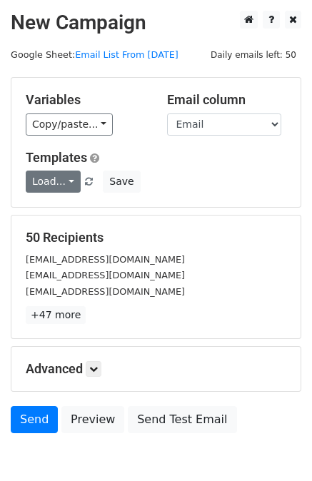  What do you see at coordinates (253, 55) in the screenshot?
I see `span: Daily emails left: 50` at bounding box center [253, 55].